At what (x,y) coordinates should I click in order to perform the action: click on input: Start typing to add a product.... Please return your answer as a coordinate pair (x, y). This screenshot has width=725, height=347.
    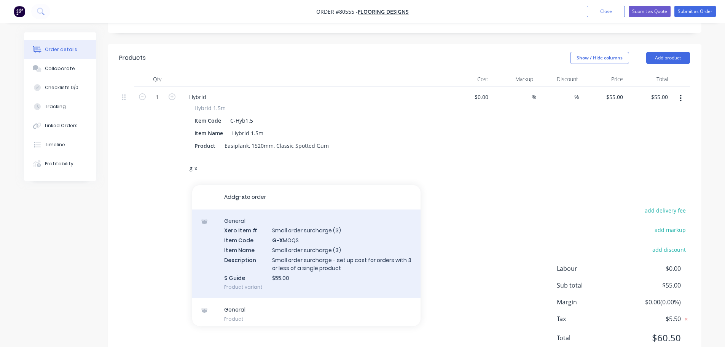
    Looking at the image, I should click on (265, 168).